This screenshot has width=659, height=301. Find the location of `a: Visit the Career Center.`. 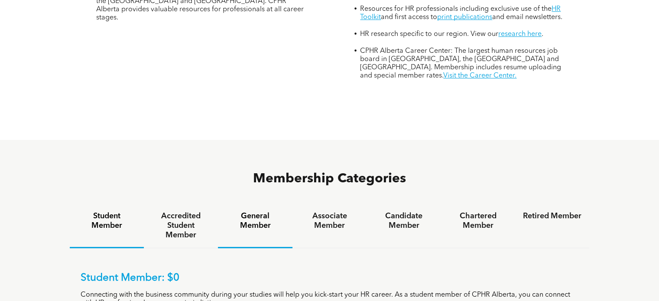

a: Visit the Career Center. is located at coordinates (480, 76).